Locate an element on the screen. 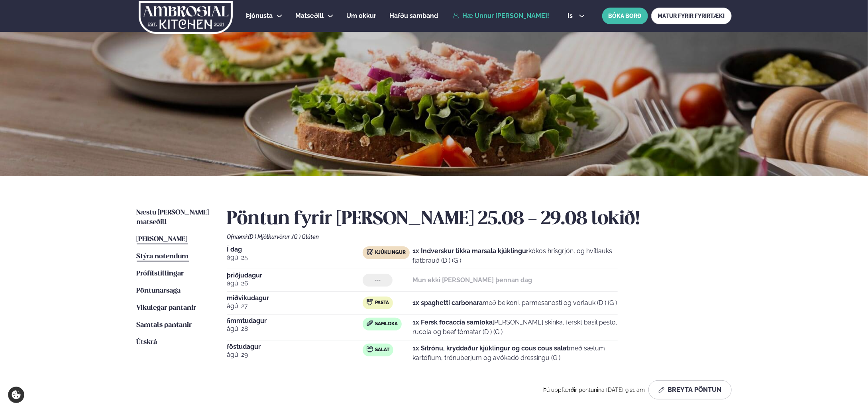 The height and width of the screenshot is (411, 868). p: kókos hrísgrjón, og hvítlauks flatbrauð (D ) (G ) is located at coordinates (515, 256).